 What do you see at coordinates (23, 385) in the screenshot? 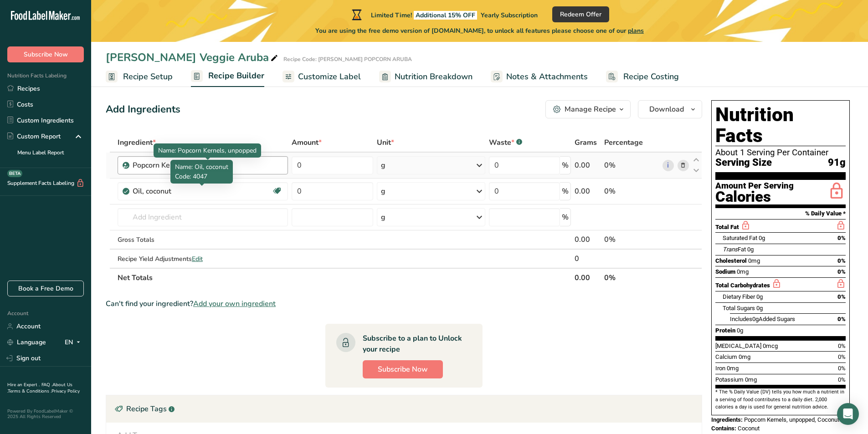
I see `a: Hire an Expert .` at bounding box center [23, 385].